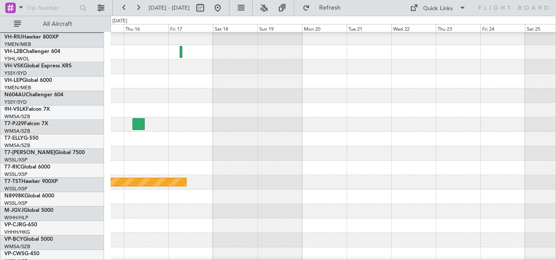 The image size is (556, 260). What do you see at coordinates (17, 59) in the screenshot?
I see `a: YSHL/WOL` at bounding box center [17, 59].